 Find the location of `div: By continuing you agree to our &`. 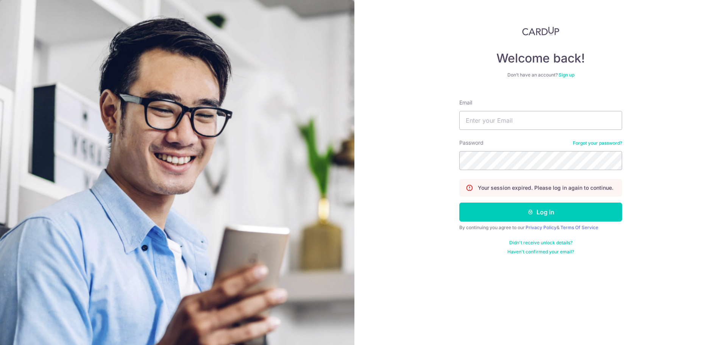

div: By continuing you agree to our & is located at coordinates (541, 228).